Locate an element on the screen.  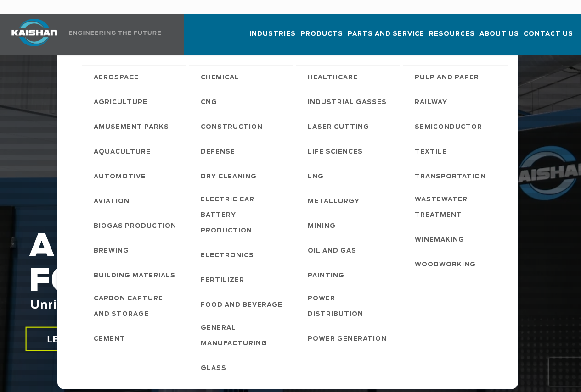
a: Power Generation is located at coordinates (349, 339).